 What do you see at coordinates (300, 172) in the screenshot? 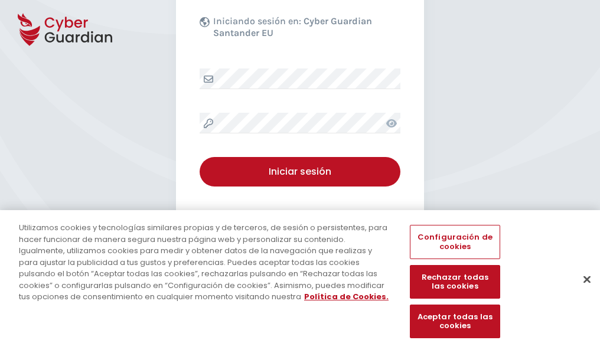
I see `button: Iniciar sesión` at bounding box center [300, 172].